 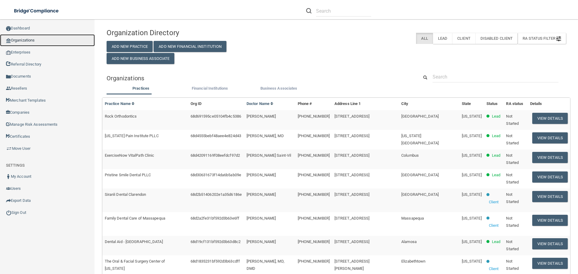 What do you see at coordinates (210, 89) in the screenshot?
I see `label: Financial Institutions` at bounding box center [210, 89].